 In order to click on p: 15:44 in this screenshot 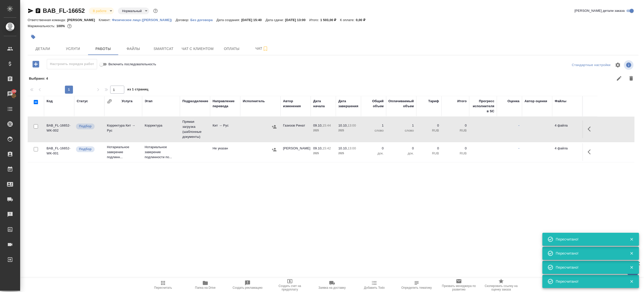, I will do `click(326, 125)`.